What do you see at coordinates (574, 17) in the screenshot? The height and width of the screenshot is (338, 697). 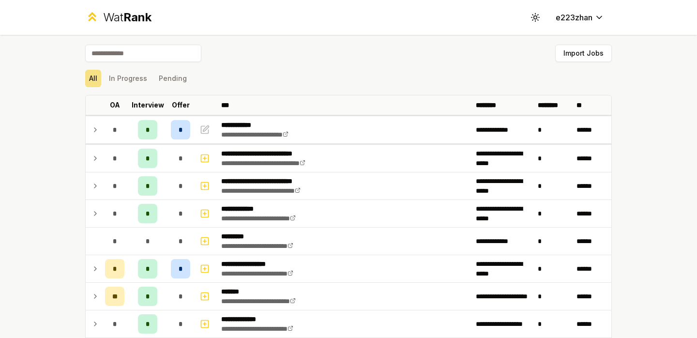 I see `span: e223zhan` at bounding box center [574, 17].